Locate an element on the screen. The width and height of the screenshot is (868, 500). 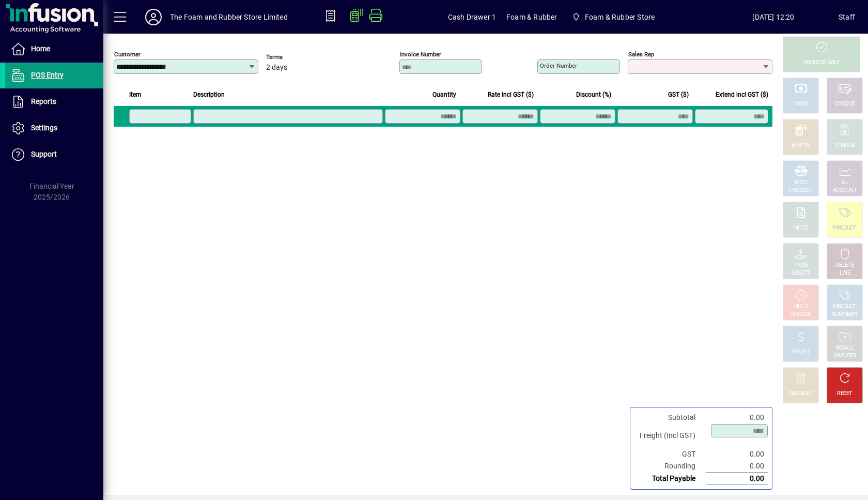
span: Terms is located at coordinates (297, 56).